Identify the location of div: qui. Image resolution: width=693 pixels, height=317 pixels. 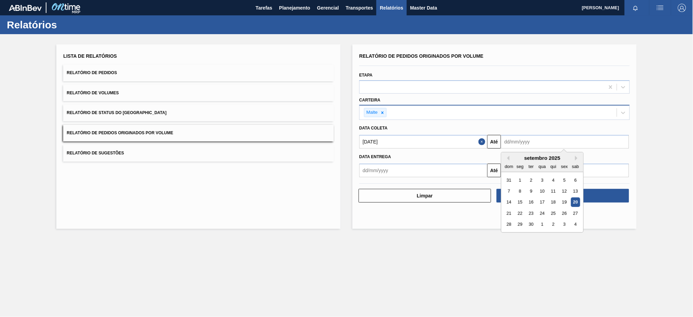
(553, 166).